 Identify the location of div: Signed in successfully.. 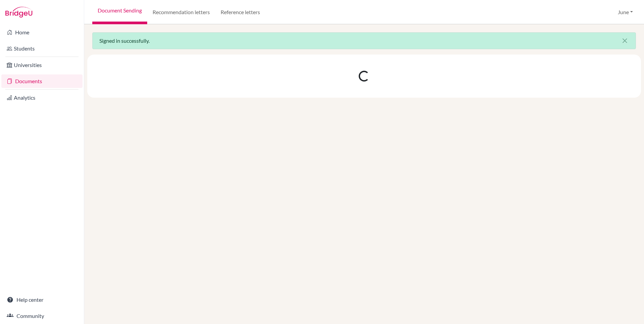
(364, 41).